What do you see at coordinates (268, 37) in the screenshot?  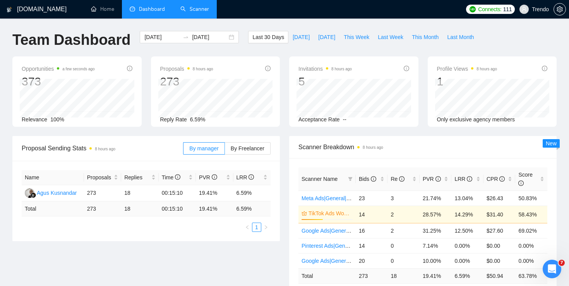 I see `span: Last 30 Days` at bounding box center [268, 37].